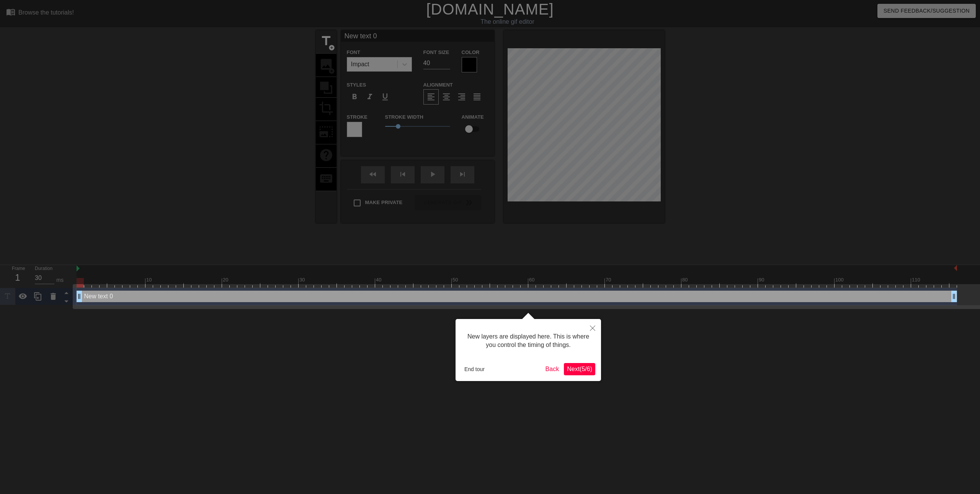 The image size is (980, 494). Describe the element at coordinates (579, 369) in the screenshot. I see `button: Next` at that location.